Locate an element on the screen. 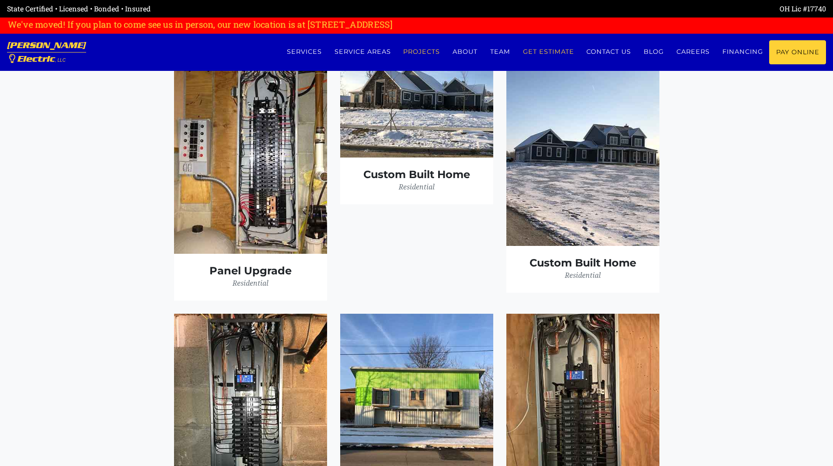  a: Careers is located at coordinates (693, 52).